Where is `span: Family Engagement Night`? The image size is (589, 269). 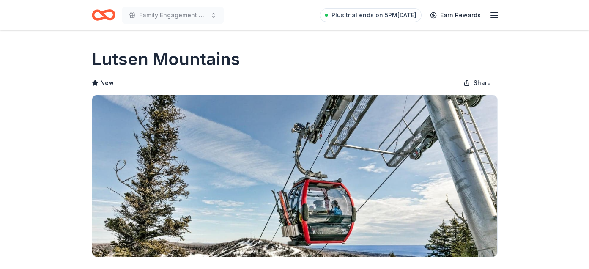
span: Family Engagement Night is located at coordinates (173, 15).